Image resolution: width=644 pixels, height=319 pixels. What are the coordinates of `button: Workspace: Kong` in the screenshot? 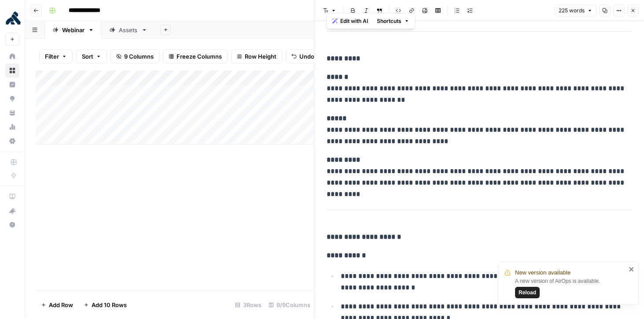 It's located at (12, 18).